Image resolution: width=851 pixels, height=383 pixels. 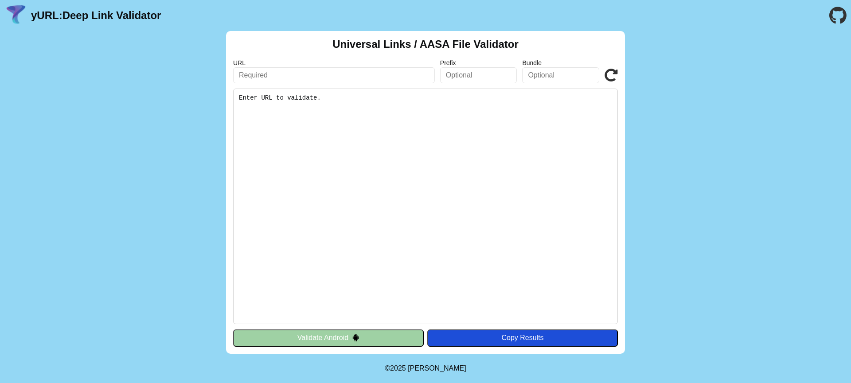 I want to click on a: Michael Ibragimchayev's Personal Site, so click(x=437, y=368).